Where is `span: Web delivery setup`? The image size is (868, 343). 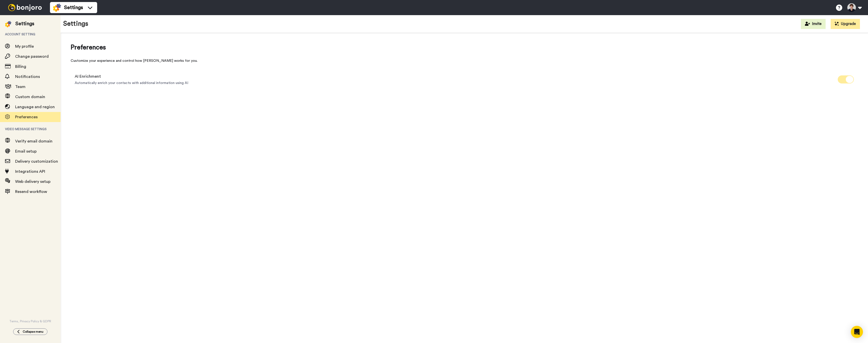
span: Web delivery setup is located at coordinates (33, 182).